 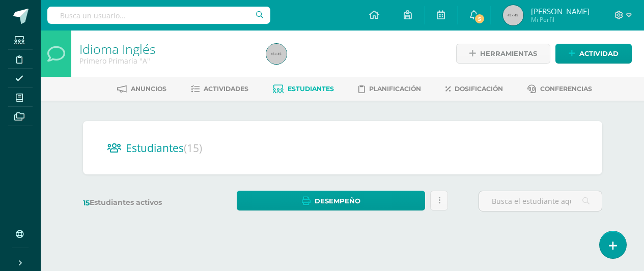 What do you see at coordinates (509, 54) in the screenshot?
I see `span: Herramientas` at bounding box center [509, 54].